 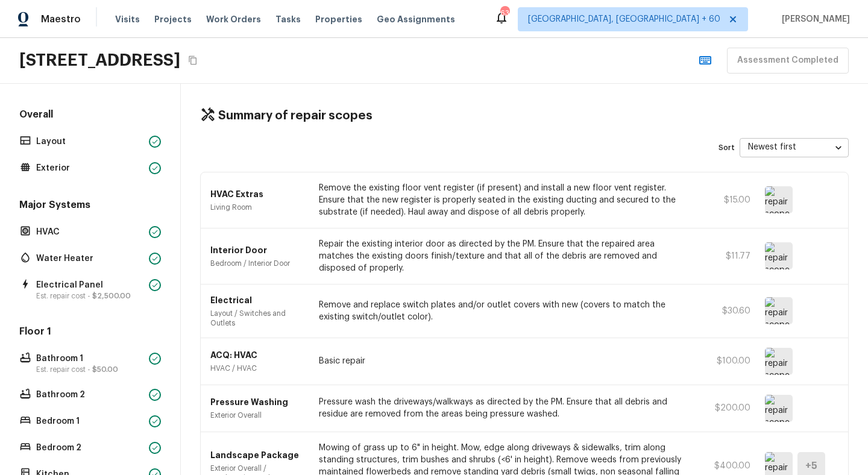 I want to click on span: Visits, so click(x=127, y=19).